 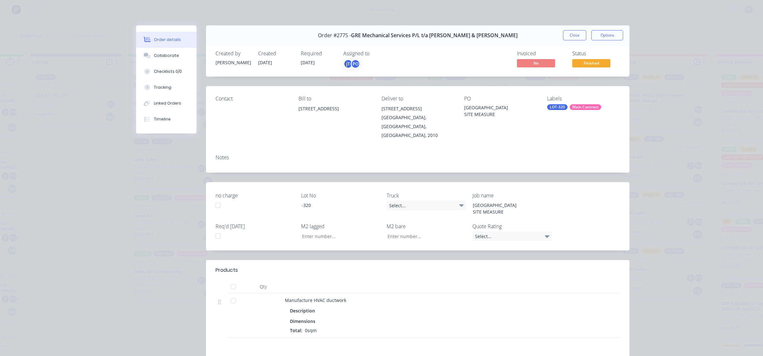 I want to click on div: -320, so click(x=336, y=205).